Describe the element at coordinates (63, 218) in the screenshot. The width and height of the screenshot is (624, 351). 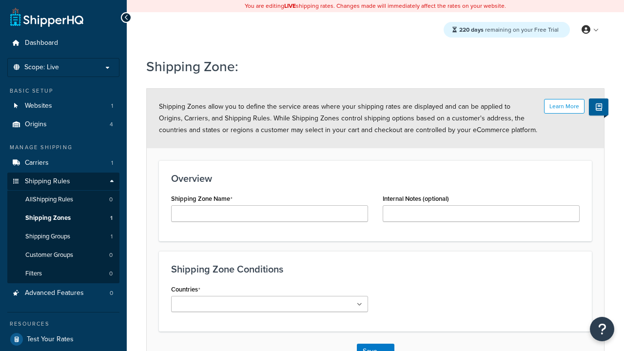
I see `li: Shipping Zones` at that location.